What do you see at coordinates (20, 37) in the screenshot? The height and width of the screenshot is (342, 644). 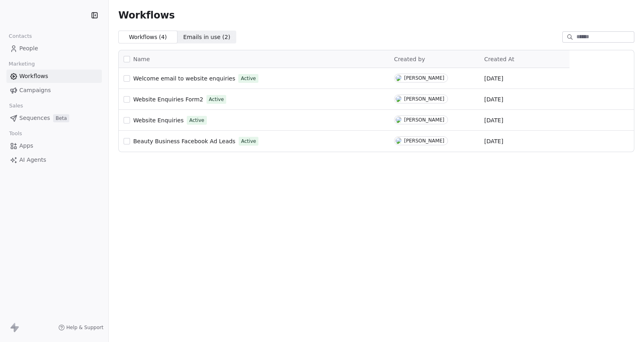 I see `span: Contacts` at bounding box center [20, 37].